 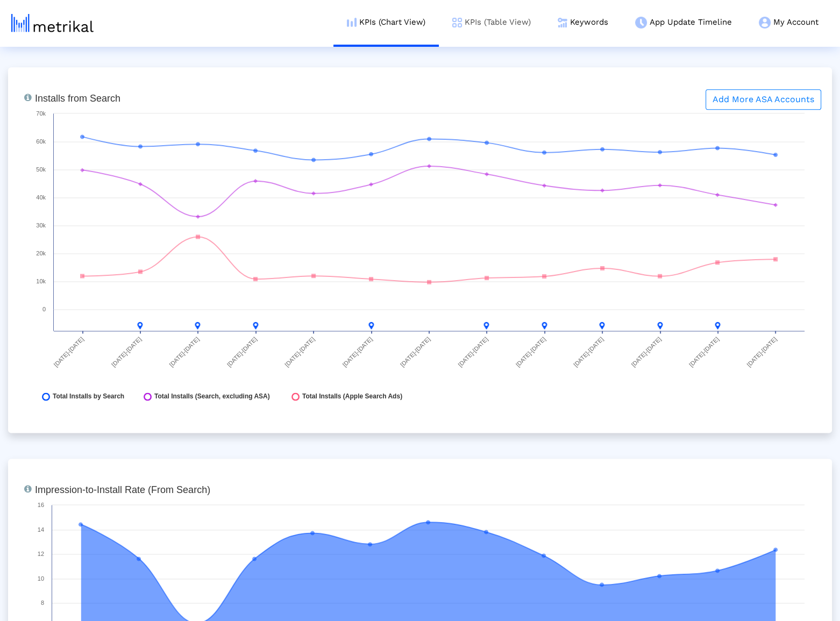 What do you see at coordinates (41, 253) in the screenshot?
I see `text: 20k` at bounding box center [41, 253].